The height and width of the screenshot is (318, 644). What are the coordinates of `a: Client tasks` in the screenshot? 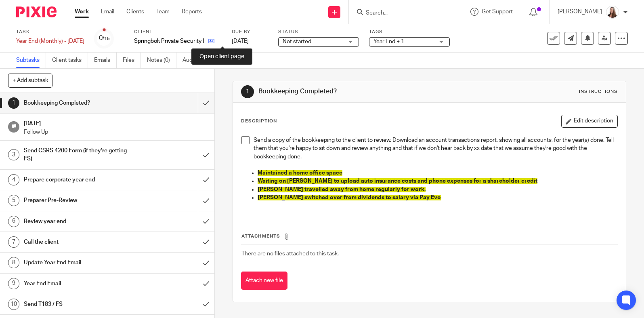 It's located at (70, 60).